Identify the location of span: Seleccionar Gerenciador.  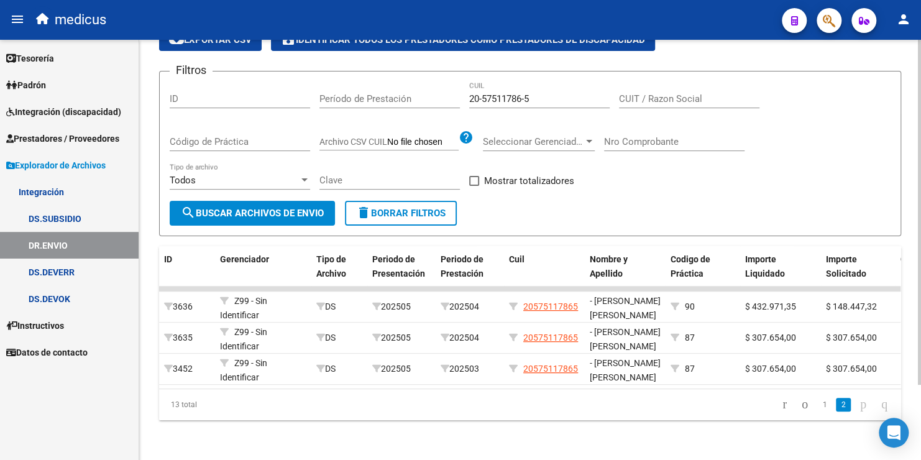
(533, 142).